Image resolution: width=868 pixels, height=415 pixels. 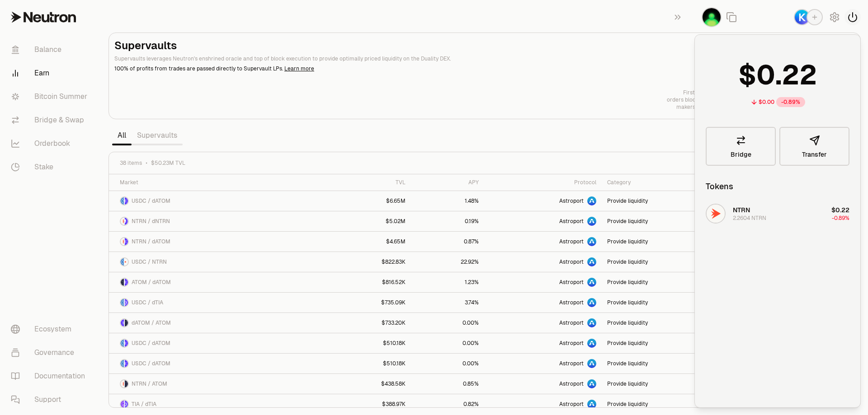 What do you see at coordinates (50, 50) in the screenshot?
I see `a: Balance` at bounding box center [50, 50].